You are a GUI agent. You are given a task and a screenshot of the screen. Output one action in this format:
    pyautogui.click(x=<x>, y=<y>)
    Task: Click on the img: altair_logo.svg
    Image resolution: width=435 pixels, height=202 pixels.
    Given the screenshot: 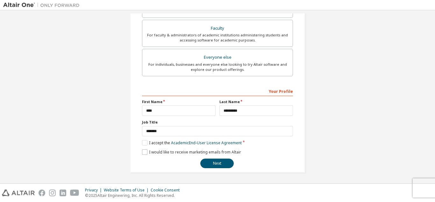 What is the action you would take?
    pyautogui.click(x=18, y=192)
    